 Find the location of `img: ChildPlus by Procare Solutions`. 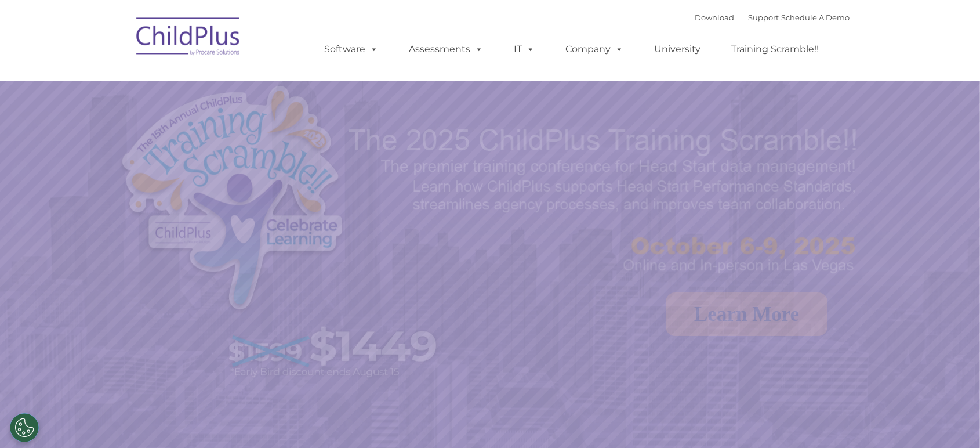

img: ChildPlus by Procare Solutions is located at coordinates (189, 38).